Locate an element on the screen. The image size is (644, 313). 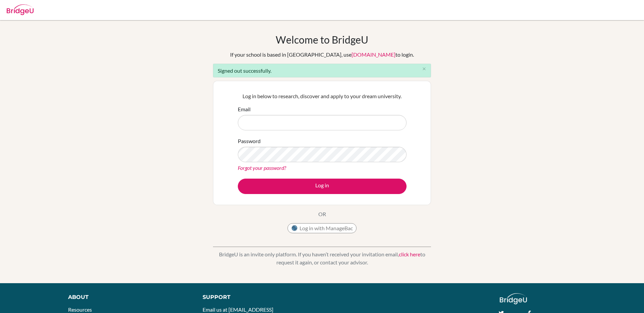
p: OR is located at coordinates (322, 214).